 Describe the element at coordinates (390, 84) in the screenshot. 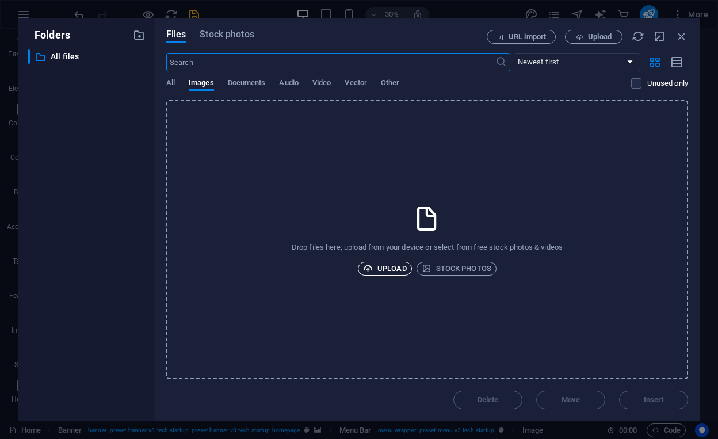

I see `span: Other` at that location.